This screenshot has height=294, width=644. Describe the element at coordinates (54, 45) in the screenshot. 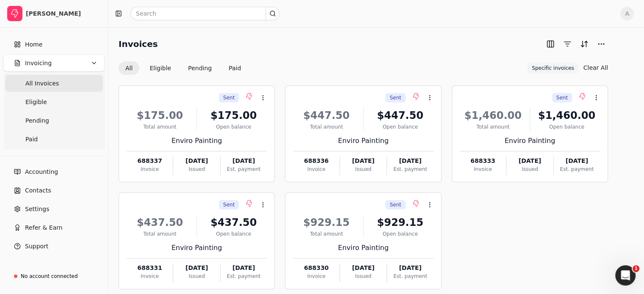

I see `a: Home` at that location.